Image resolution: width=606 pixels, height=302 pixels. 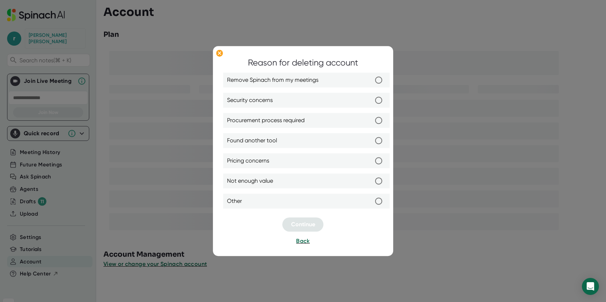 What do you see at coordinates (303, 241) in the screenshot?
I see `button: Back` at bounding box center [303, 241].